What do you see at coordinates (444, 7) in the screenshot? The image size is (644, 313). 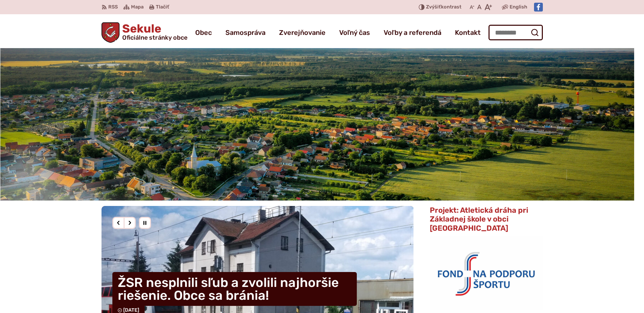 I see `span: kontrast` at bounding box center [444, 7].